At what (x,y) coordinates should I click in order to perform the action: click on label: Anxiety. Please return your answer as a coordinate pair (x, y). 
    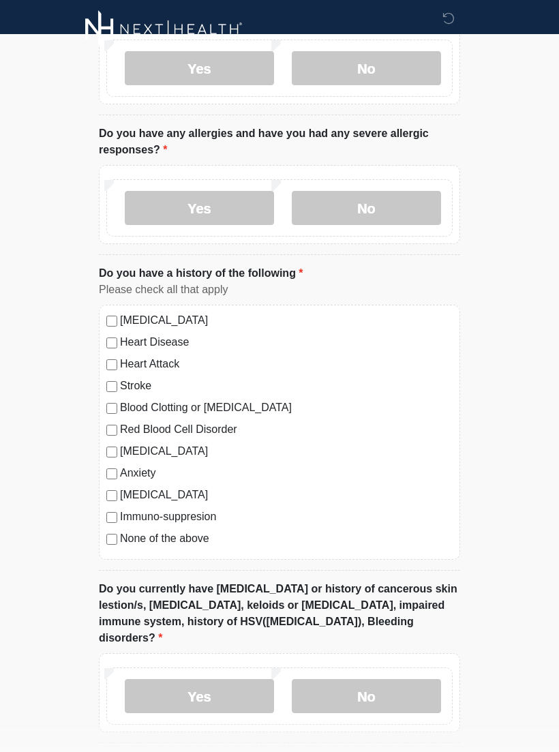
    Looking at the image, I should click on (286, 473).